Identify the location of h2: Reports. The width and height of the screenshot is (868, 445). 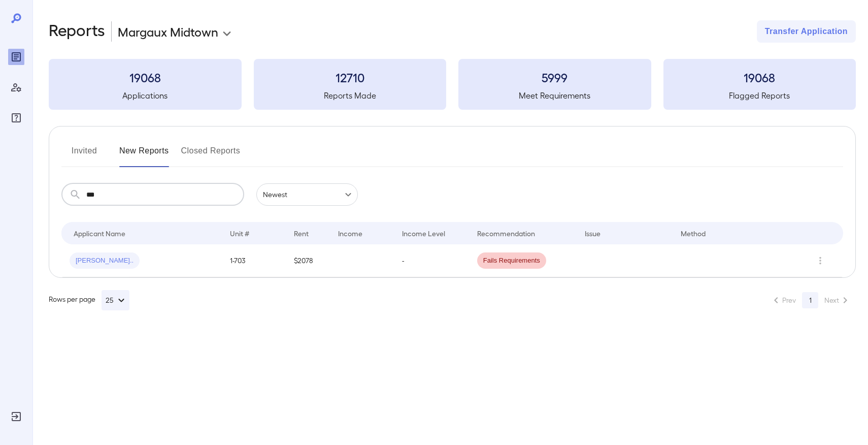
(77, 32).